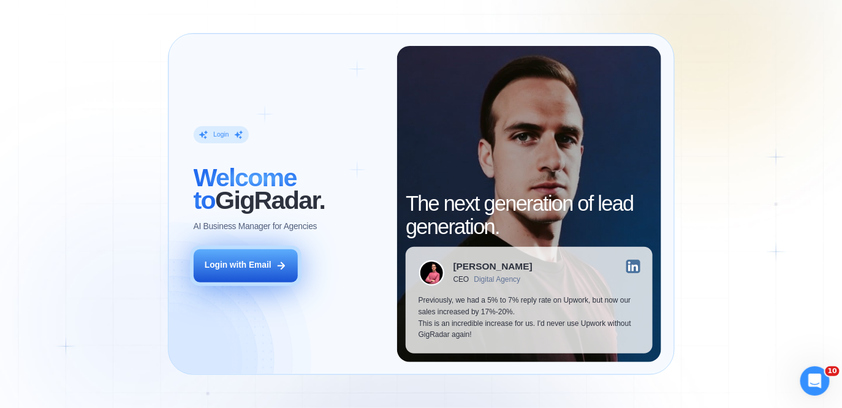 This screenshot has height=408, width=842. What do you see at coordinates (832, 371) in the screenshot?
I see `span: 10` at bounding box center [832, 371].